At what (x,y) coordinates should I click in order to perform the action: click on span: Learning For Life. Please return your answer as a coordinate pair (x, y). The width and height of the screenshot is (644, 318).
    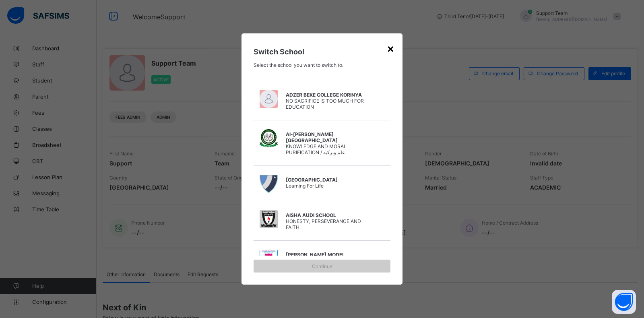
    Looking at the image, I should click on (305, 185).